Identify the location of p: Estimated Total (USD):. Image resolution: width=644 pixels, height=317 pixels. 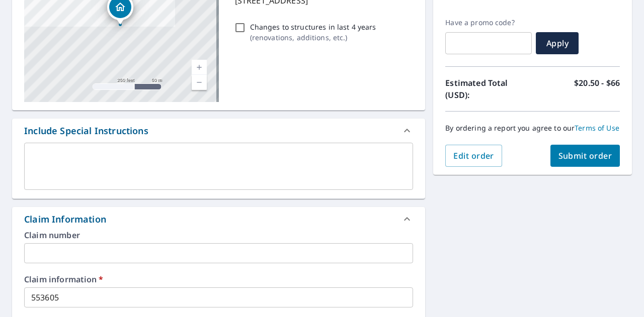
(489, 89).